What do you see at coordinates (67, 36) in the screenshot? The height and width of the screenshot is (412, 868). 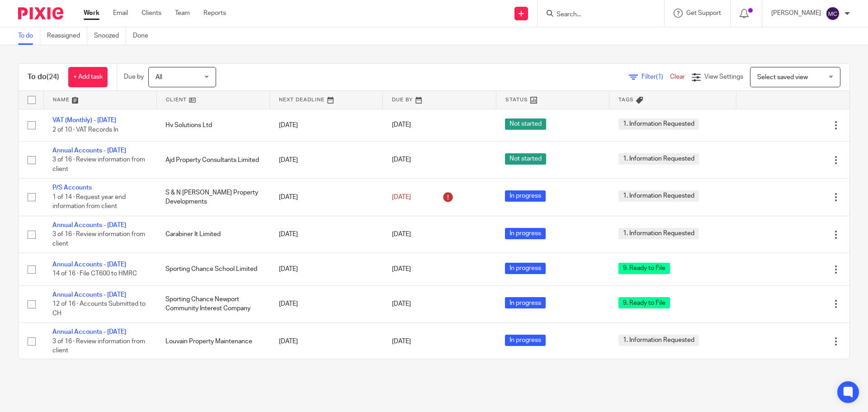 I see `a: Reassigned` at bounding box center [67, 36].